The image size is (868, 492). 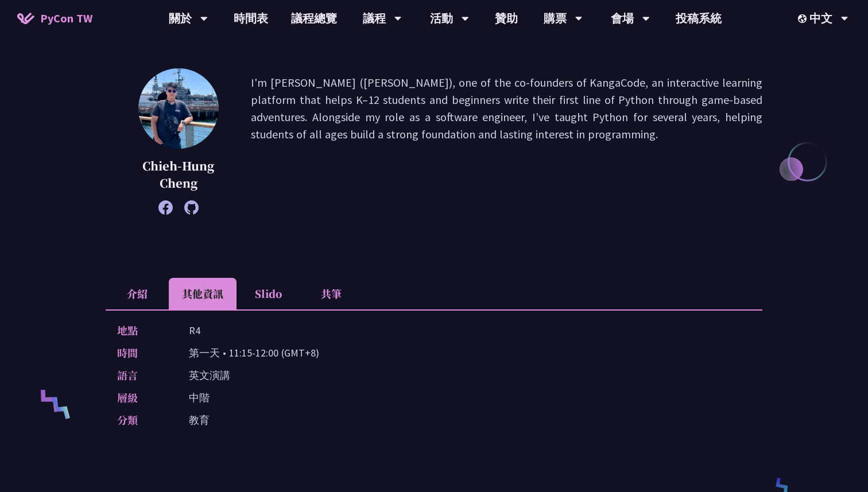 I want to click on img: Home icon of PyCon TW 2025, so click(x=26, y=18).